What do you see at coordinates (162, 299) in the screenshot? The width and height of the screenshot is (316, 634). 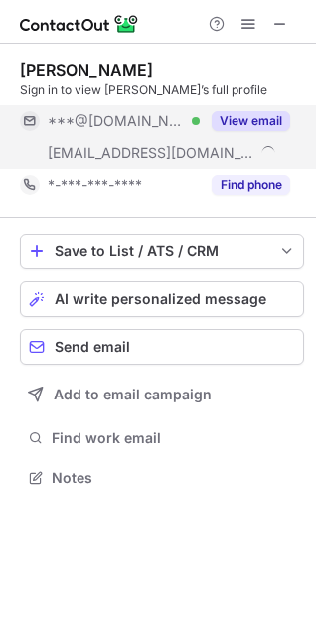 I see `button: AI write personalized message` at bounding box center [162, 299].